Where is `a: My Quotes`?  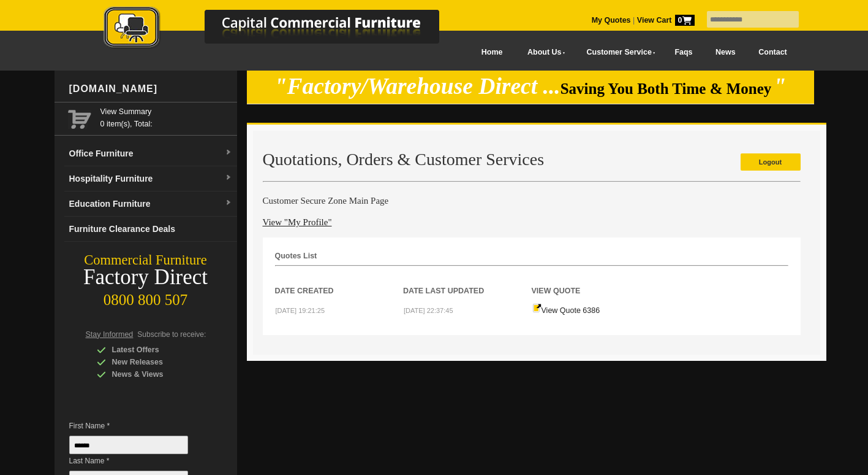
a: My Quotes is located at coordinates (611, 20).